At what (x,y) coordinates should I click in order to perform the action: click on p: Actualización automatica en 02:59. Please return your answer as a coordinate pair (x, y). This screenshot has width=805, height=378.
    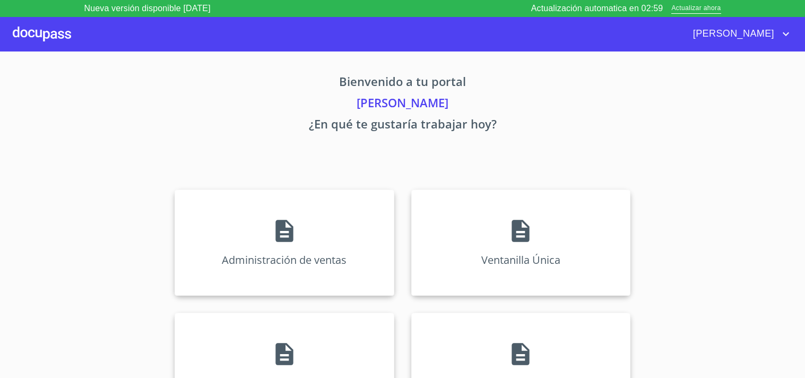
    Looking at the image, I should click on (597, 8).